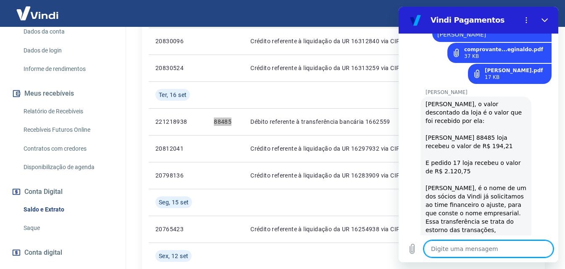  What do you see at coordinates (178, 68) in the screenshot?
I see `p: 20830524` at bounding box center [178, 68].